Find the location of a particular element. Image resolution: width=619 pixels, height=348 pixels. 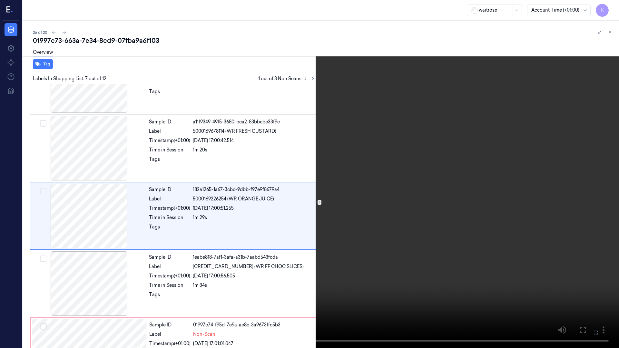

div: a11f9349-49f5-3680-bca2-83bbebe33f9c is located at coordinates (254, 122).